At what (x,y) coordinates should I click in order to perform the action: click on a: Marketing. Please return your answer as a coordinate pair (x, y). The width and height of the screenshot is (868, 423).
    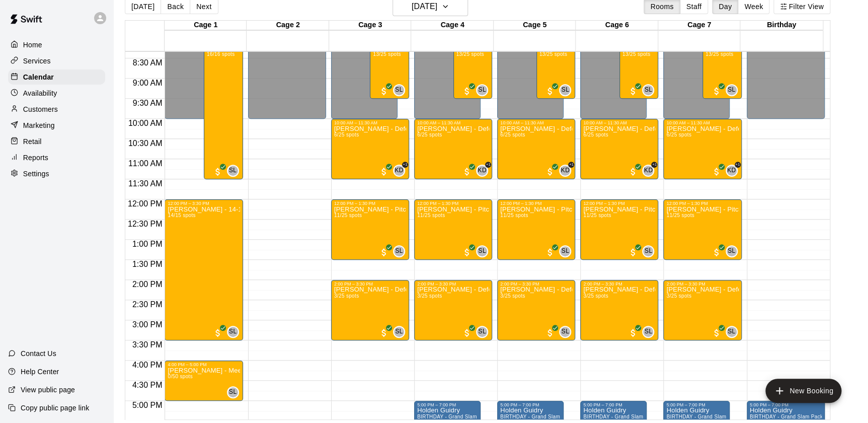
    Looking at the image, I should click on (56, 126).